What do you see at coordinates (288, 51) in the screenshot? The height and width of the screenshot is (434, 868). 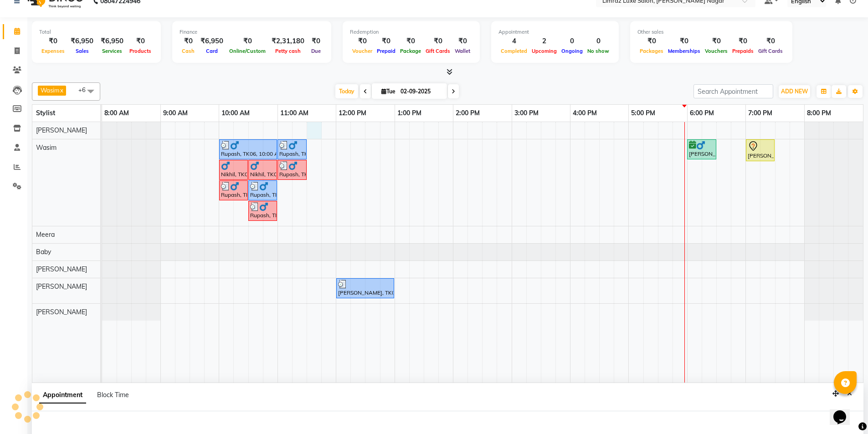 I see `span: Petty cash` at bounding box center [288, 51].